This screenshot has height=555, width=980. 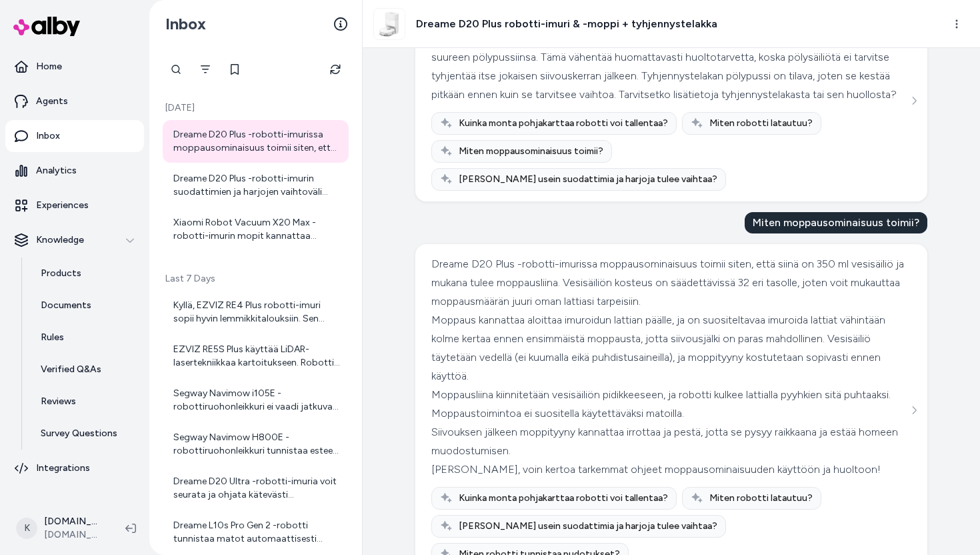 I want to click on a: EZVIZ RE5S Plus käyttää LiDAR-lasertekniikkaa kartoitukseen. Robotti pyörittää laseranturia, joka..., so click(x=256, y=356).